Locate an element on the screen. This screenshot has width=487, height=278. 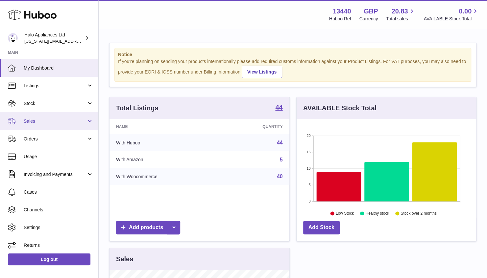
th: Name is located at coordinates (165, 127).